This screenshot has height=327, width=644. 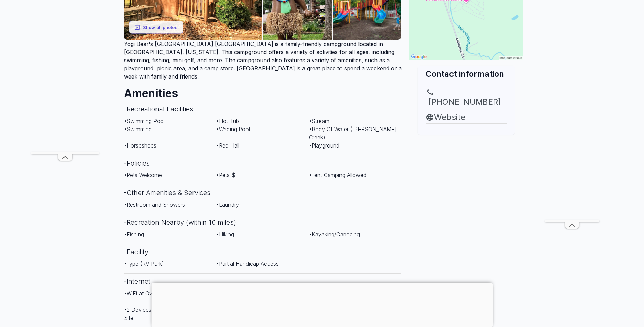 What do you see at coordinates (263, 163) in the screenshot?
I see `h3: - Policies` at bounding box center [263, 163].